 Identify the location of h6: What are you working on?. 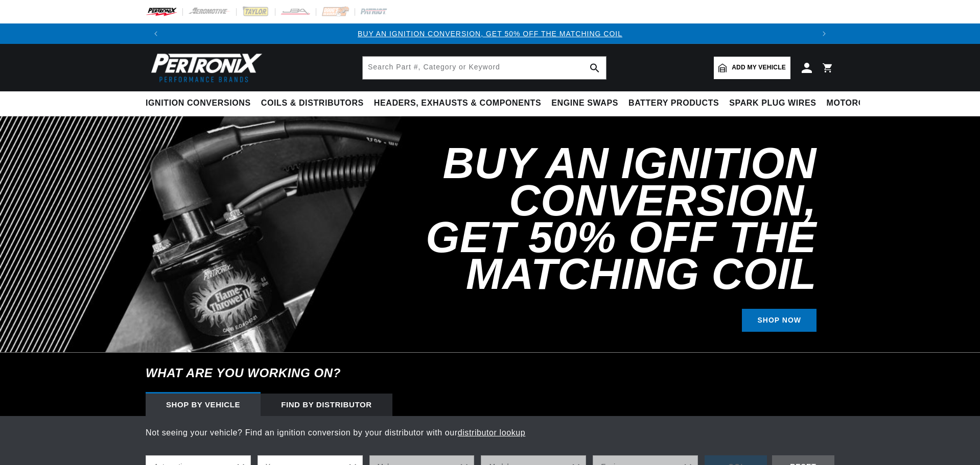
(490, 373).